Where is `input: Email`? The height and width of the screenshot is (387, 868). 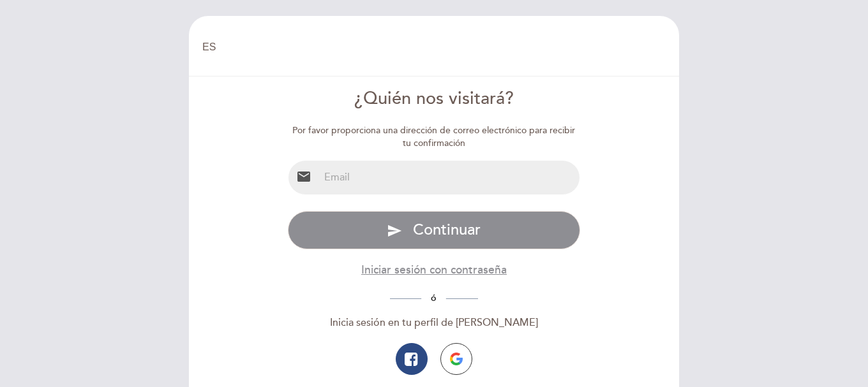
input: Email is located at coordinates (449, 178).